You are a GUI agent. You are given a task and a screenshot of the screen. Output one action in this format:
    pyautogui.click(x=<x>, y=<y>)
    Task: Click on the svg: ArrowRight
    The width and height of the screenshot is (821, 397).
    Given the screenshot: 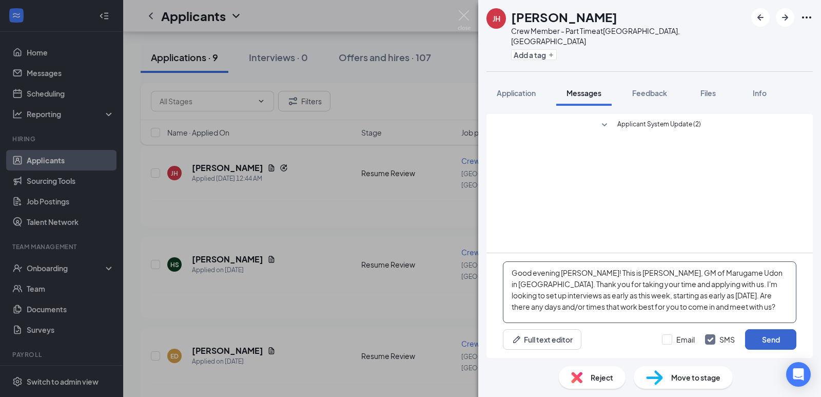 What is the action you would take?
    pyautogui.click(x=785, y=17)
    